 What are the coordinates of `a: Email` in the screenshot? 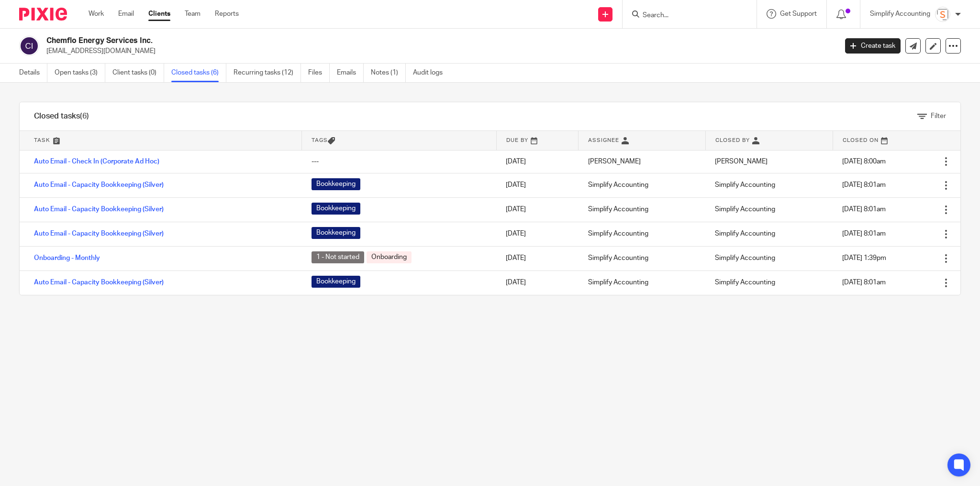 It's located at (126, 14).